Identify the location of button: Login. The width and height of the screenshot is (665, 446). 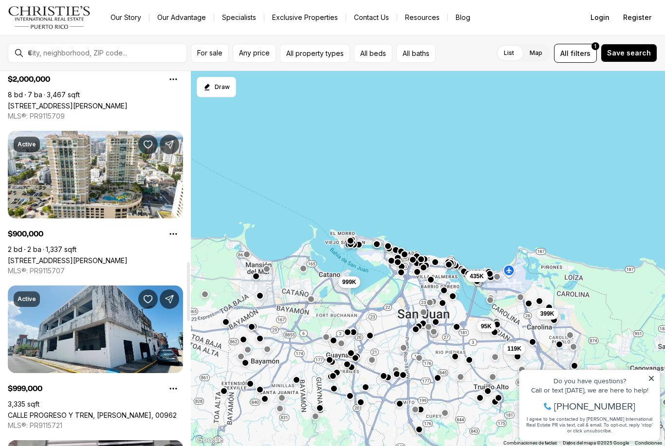
(600, 18).